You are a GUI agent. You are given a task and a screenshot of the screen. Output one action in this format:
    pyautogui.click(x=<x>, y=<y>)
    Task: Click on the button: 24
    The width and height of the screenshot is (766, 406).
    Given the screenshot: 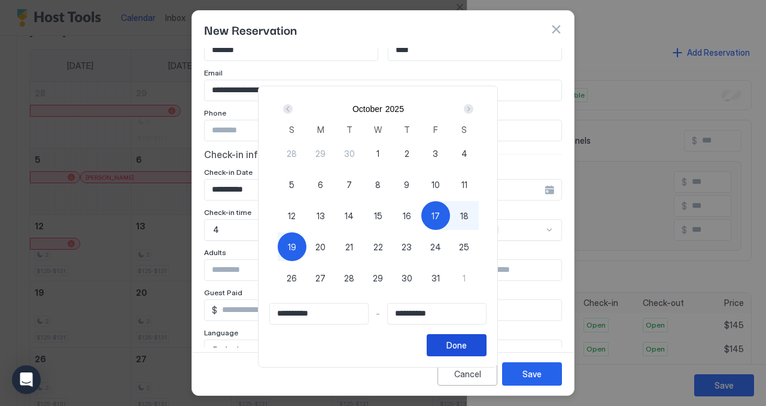 What is the action you would take?
    pyautogui.click(x=436, y=247)
    